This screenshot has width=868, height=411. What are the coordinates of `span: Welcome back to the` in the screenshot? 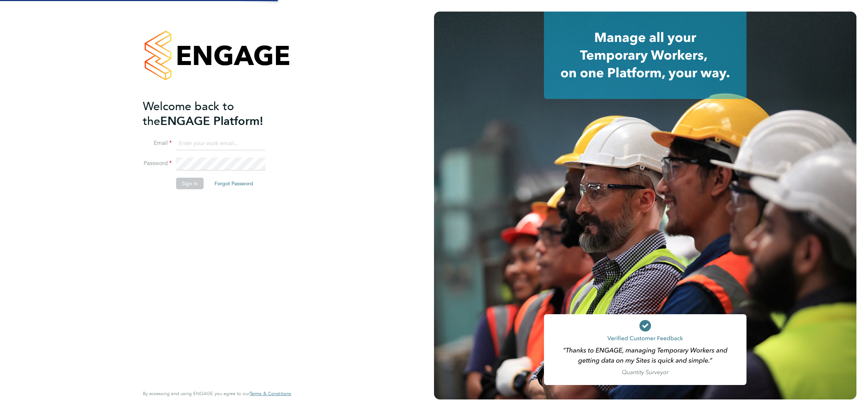 It's located at (188, 113).